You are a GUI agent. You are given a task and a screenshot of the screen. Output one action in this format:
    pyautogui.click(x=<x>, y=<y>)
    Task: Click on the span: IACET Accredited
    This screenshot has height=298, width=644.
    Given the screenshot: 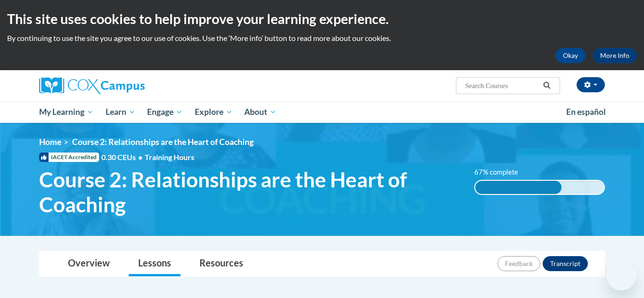 What is the action you would take?
    pyautogui.click(x=69, y=157)
    